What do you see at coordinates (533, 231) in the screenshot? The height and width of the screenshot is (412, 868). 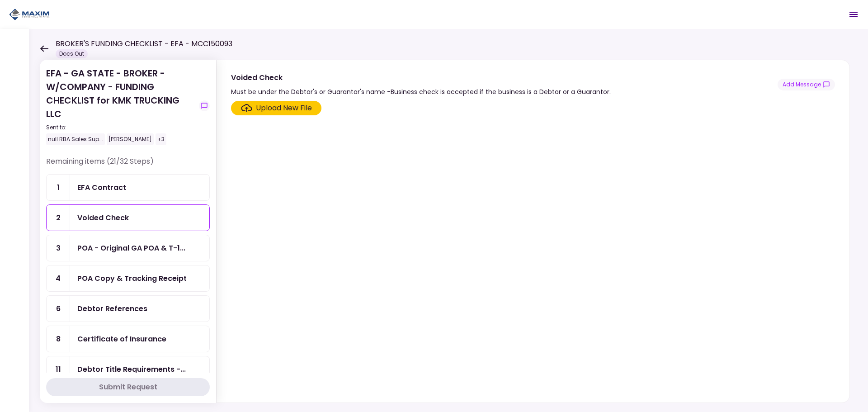 I see `div: Voided CheckMust be under the Debtor's or Guarantor's name -Business check is accepted if the bus...` at bounding box center [533, 231].